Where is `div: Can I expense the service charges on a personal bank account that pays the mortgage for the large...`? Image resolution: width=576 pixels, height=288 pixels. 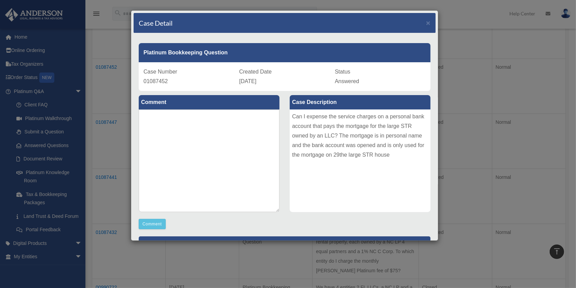
div: Can I expense the service charges on a personal bank account that pays the mortgage for the large... is located at coordinates (360, 161).